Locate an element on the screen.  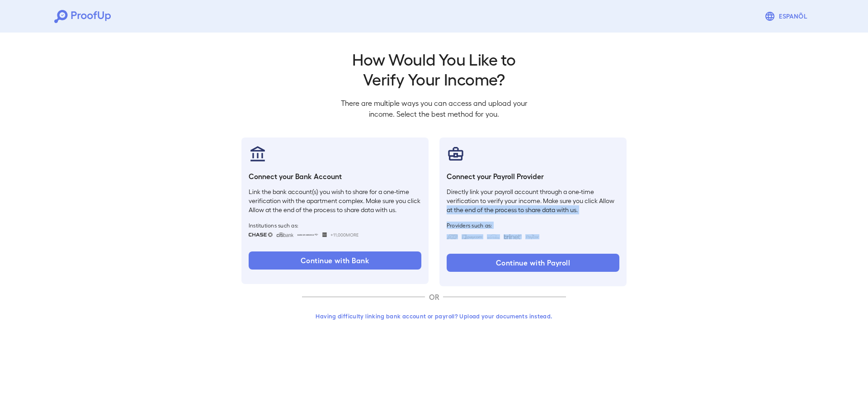
button: Espanõl is located at coordinates (787, 16).